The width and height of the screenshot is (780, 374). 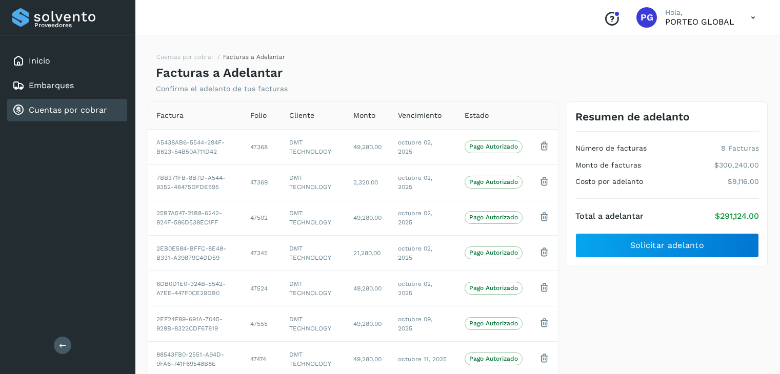 I want to click on a: Inicio, so click(x=39, y=61).